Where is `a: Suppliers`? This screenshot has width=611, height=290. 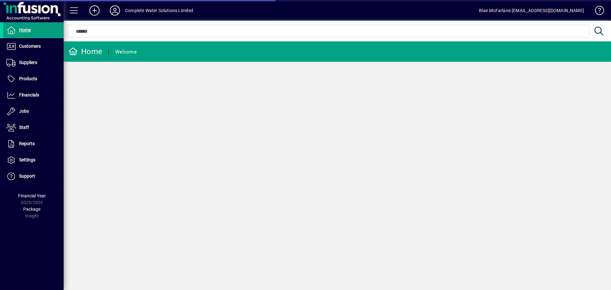 a: Suppliers is located at coordinates (33, 63).